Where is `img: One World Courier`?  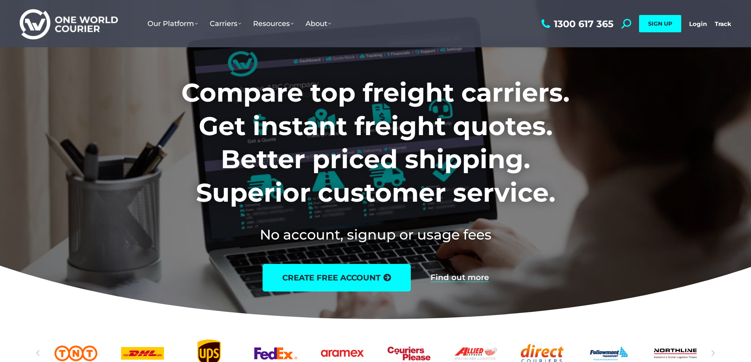
img: One World Courier is located at coordinates (69, 24).